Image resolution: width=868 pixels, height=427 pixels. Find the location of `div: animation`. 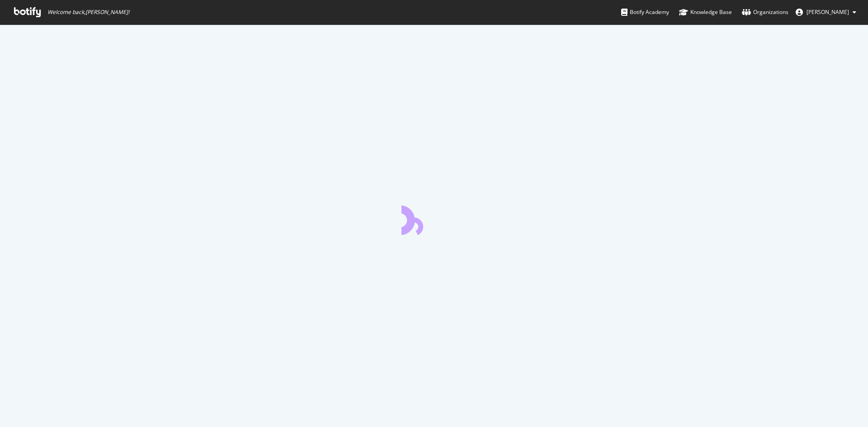

div: animation is located at coordinates (434, 218).